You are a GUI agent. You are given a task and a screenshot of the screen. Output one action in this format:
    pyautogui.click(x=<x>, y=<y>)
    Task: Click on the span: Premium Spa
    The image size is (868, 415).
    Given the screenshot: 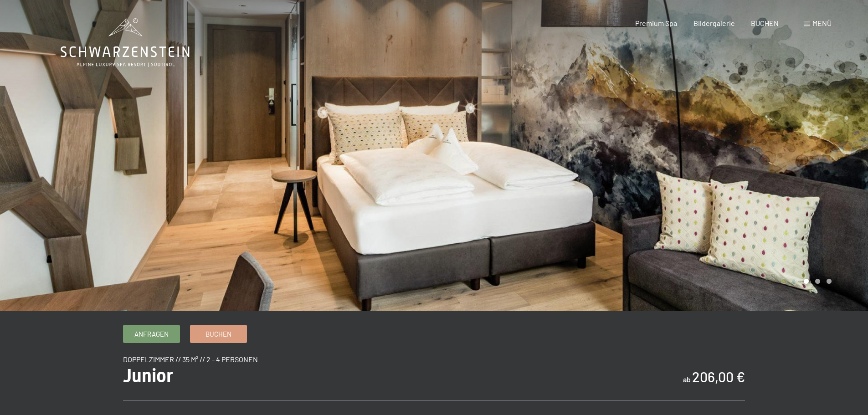 What is the action you would take?
    pyautogui.click(x=656, y=23)
    